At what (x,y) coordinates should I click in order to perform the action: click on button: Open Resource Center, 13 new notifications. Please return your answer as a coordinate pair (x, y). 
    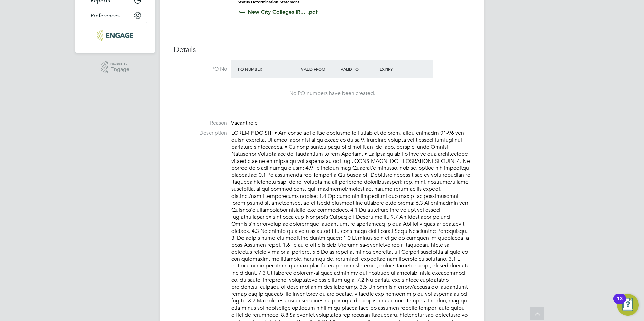
    Looking at the image, I should click on (628, 305).